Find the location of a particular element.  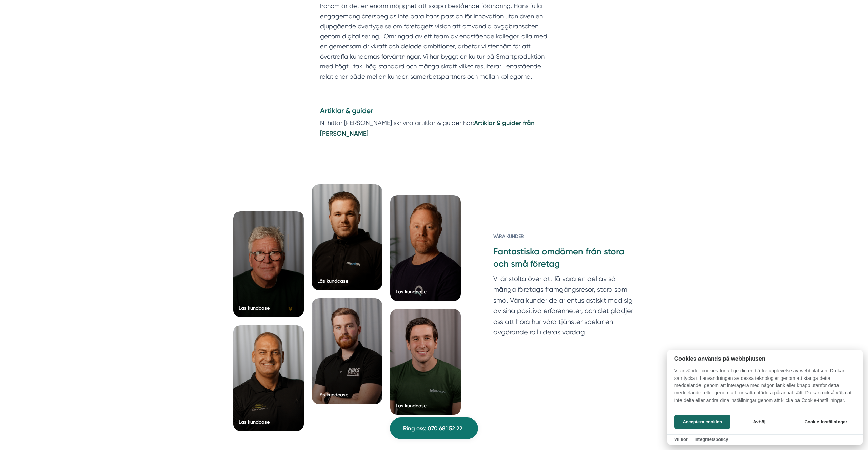

a: Villkor is located at coordinates (681, 439).